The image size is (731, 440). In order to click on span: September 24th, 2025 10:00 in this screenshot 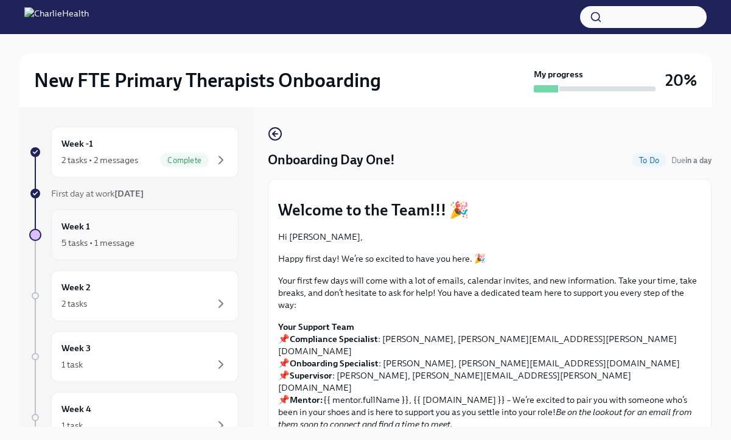, I will do `click(692, 160)`.